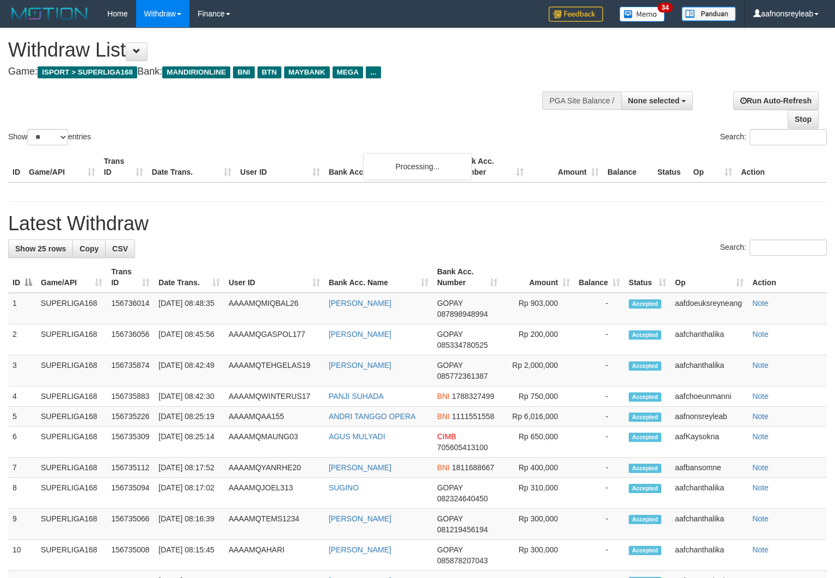 Image resolution: width=835 pixels, height=578 pixels. I want to click on td: 156735226, so click(130, 416).